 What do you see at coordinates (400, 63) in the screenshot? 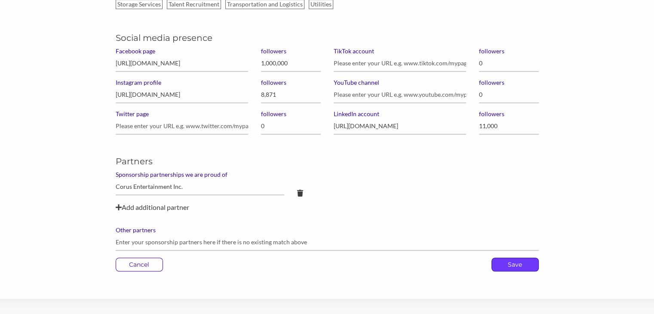
I see `input: Please enter your URL e.g. www.tiktok.com/mypage` at bounding box center [400, 63].